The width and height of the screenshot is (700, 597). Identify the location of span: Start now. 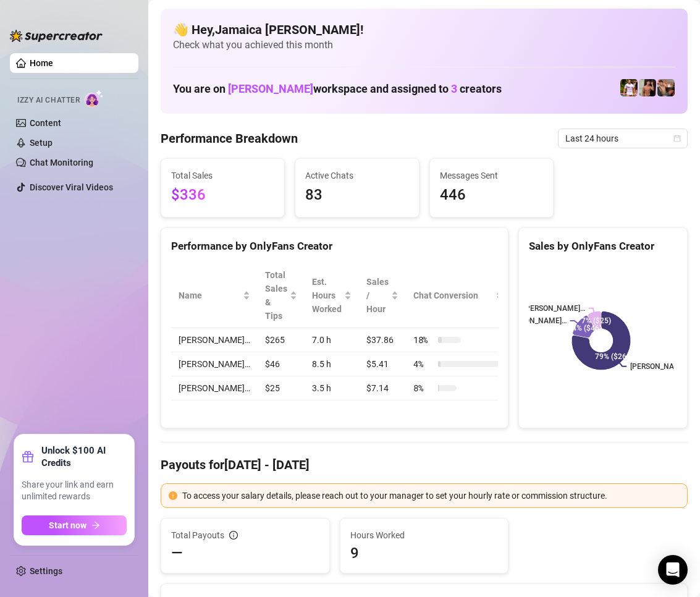
(67, 526).